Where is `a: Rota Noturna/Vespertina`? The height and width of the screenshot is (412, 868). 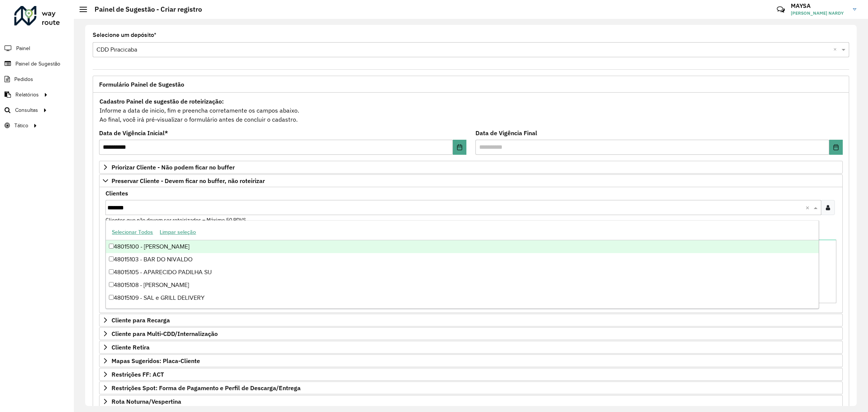 a: Rota Noturna/Vespertina is located at coordinates (471, 401).